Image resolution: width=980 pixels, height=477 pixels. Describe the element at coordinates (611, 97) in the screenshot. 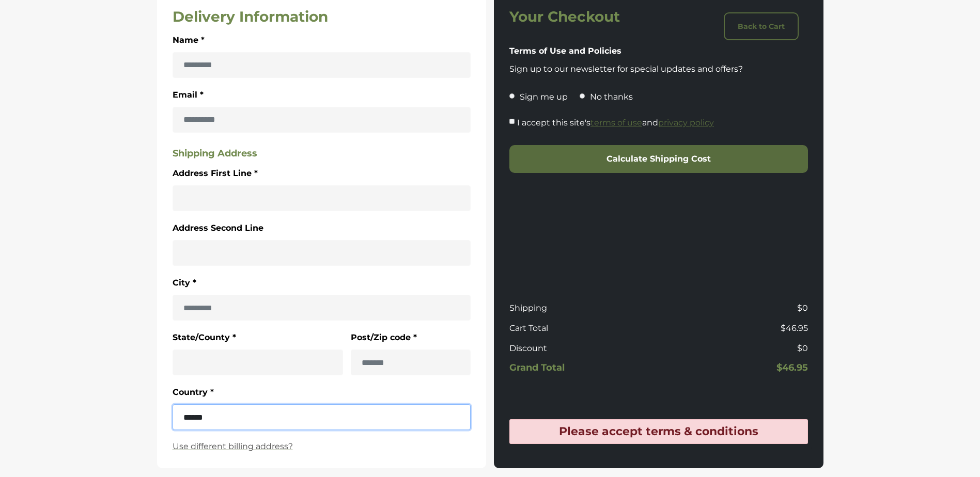

I see `p: No thanks` at that location.